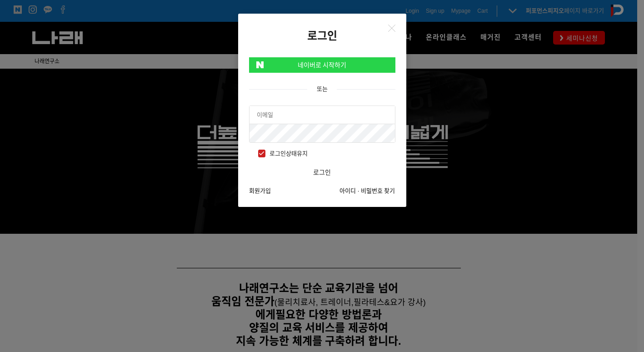 The width and height of the screenshot is (644, 352). I want to click on div: 또는, so click(322, 89).